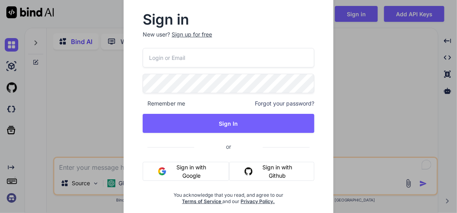 The image size is (457, 213). I want to click on div: You acknowledge that you read, and agree to our and our, so click(228, 196).